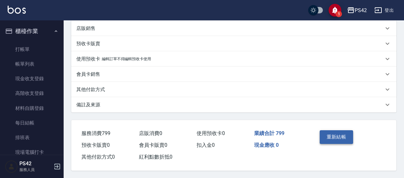 The height and width of the screenshot is (178, 404). What do you see at coordinates (88, 59) in the screenshot?
I see `p: 使用預收卡` at bounding box center [88, 59].